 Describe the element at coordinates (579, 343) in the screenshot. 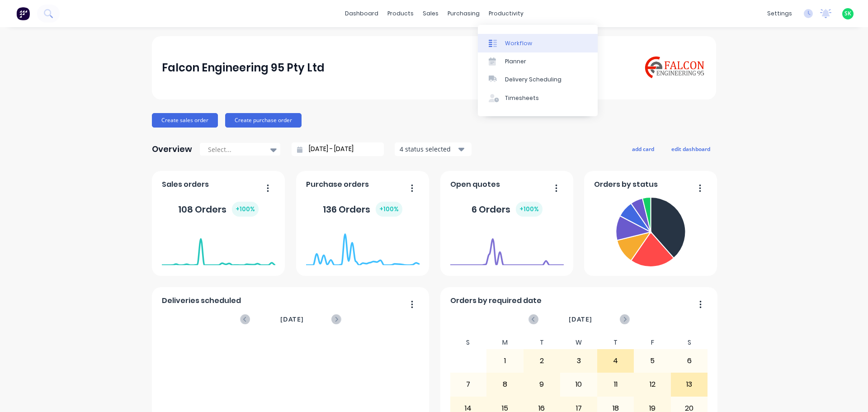

I see `div: W` at that location.